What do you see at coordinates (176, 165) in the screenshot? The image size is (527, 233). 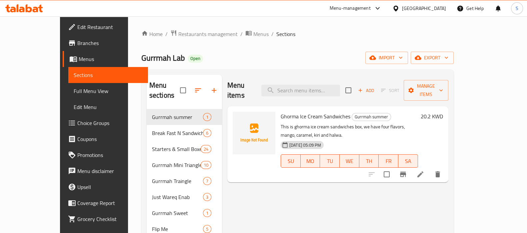 I see `div: Gurrmah Mini Triangle Box` at bounding box center [176, 165].